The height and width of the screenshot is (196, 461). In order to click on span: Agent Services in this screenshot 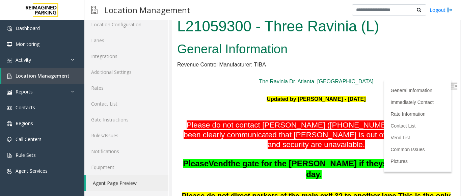, I will do `click(31, 171)`.